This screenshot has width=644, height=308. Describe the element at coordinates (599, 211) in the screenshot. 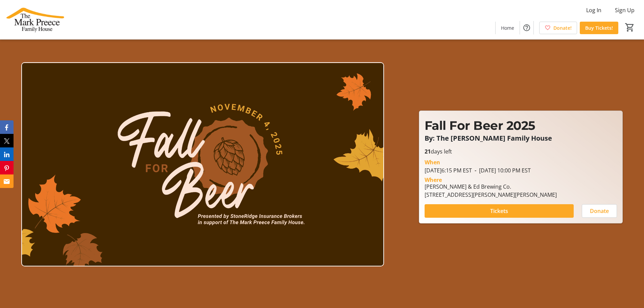

I see `button: Donate` at that location.